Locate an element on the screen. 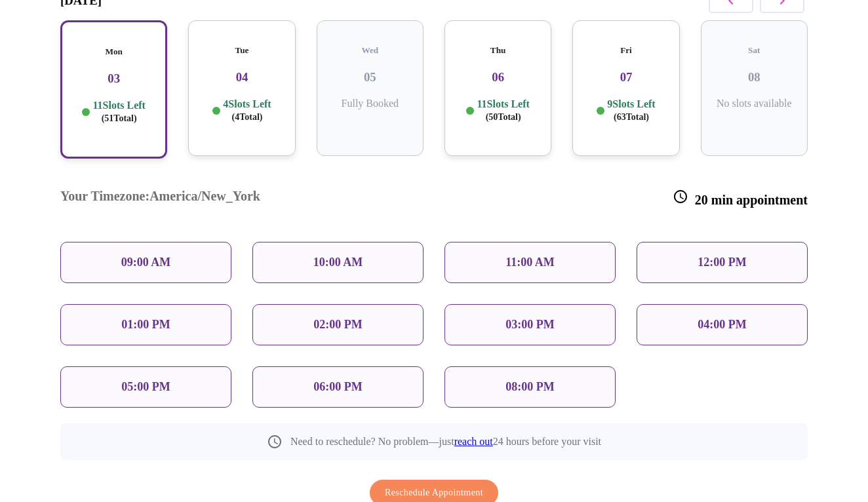  h3: Your Timezone: America/New_York is located at coordinates (160, 198).